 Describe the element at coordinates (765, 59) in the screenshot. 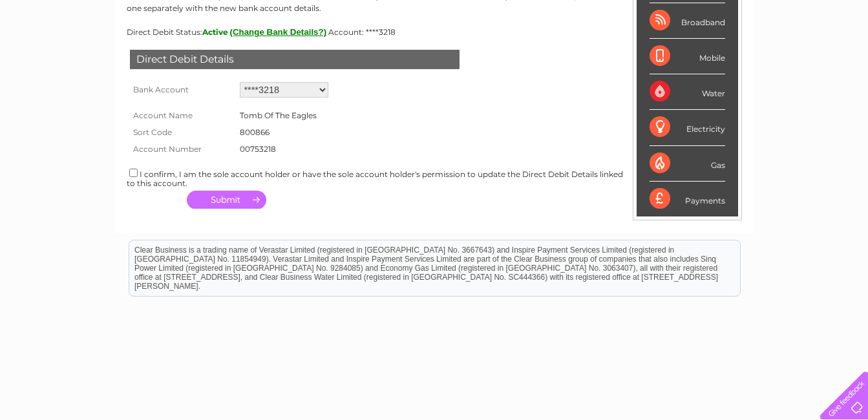

I see `a: Blog` at that location.